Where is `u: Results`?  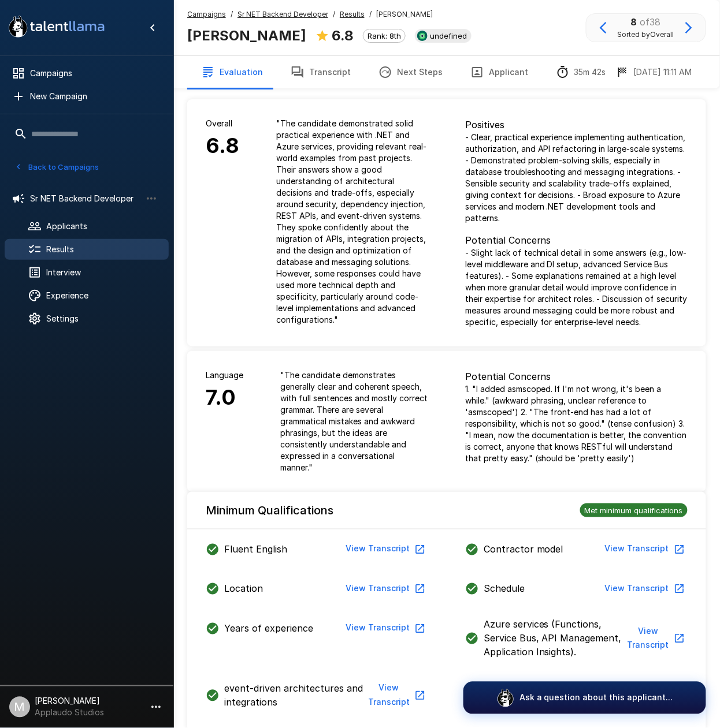
u: Results is located at coordinates (352, 14).